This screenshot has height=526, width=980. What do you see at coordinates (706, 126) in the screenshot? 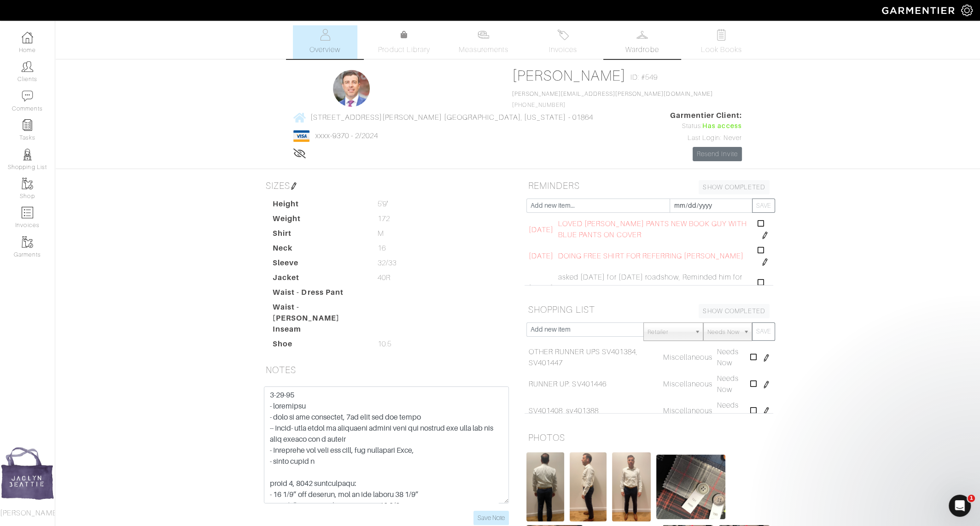
I see `div: Status:` at bounding box center [706, 126].